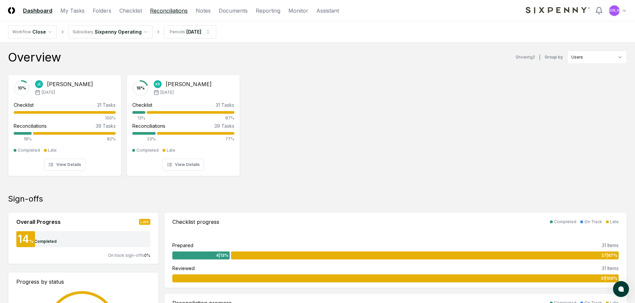 Image resolution: width=635 pixels, height=303 pixels. Describe the element at coordinates (126, 255) in the screenshot. I see `span: On track sign-offs` at that location.